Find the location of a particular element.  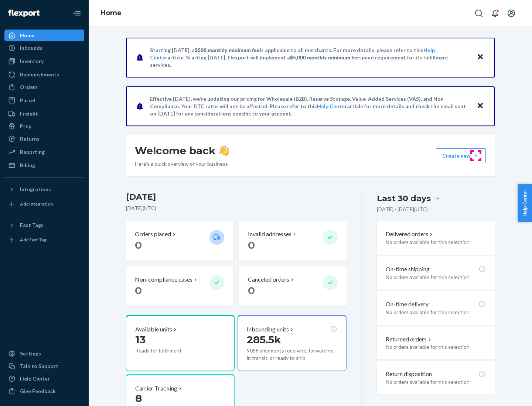

div: Last 30 days is located at coordinates (404, 198).